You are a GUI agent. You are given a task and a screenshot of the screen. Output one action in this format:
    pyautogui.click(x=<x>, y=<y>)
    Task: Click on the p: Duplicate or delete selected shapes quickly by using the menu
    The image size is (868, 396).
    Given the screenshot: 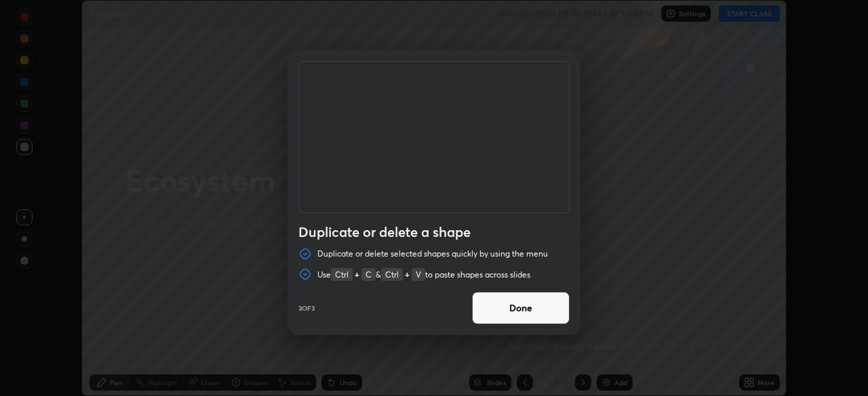 What is the action you would take?
    pyautogui.click(x=433, y=254)
    